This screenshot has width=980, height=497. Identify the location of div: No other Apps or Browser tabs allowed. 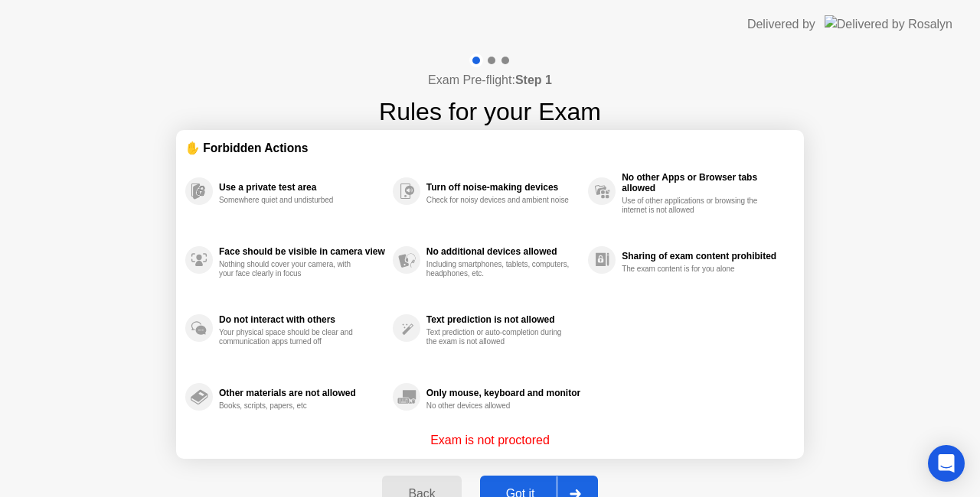
(705, 183).